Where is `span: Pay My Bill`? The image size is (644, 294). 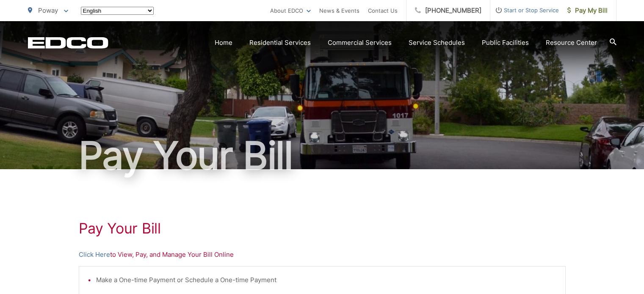 span: Pay My Bill is located at coordinates (587, 10).